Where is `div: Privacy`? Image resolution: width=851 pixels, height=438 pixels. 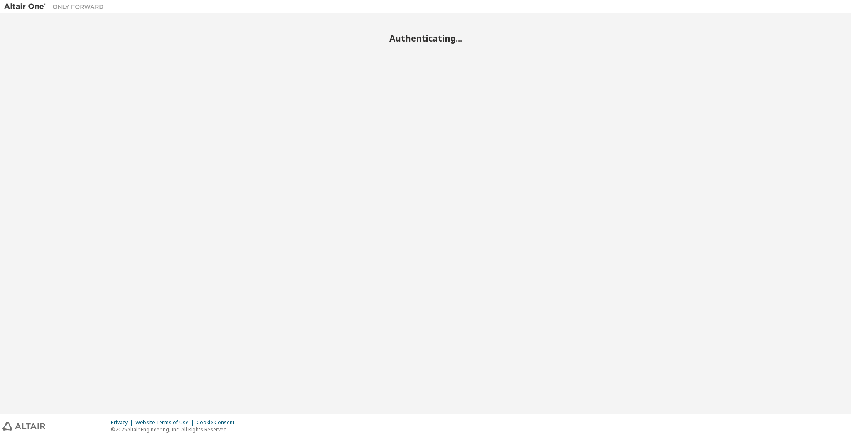
div: Privacy is located at coordinates (123, 423).